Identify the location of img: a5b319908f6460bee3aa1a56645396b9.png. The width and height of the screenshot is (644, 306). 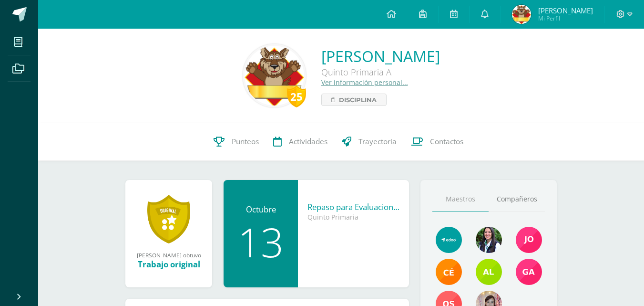
(489, 272).